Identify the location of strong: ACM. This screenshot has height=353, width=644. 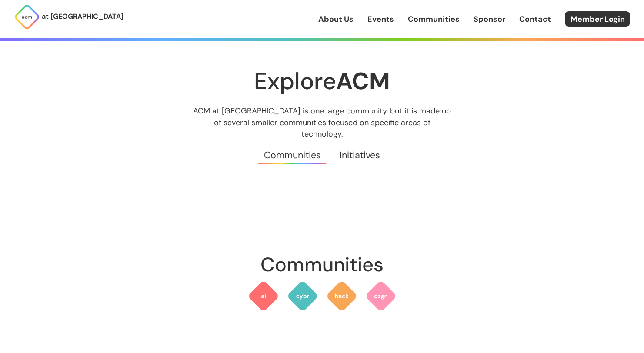
(363, 81).